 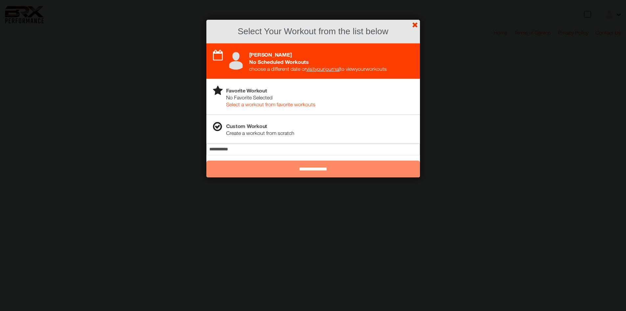 I want to click on img: ex-default-user.svg, so click(x=236, y=61).